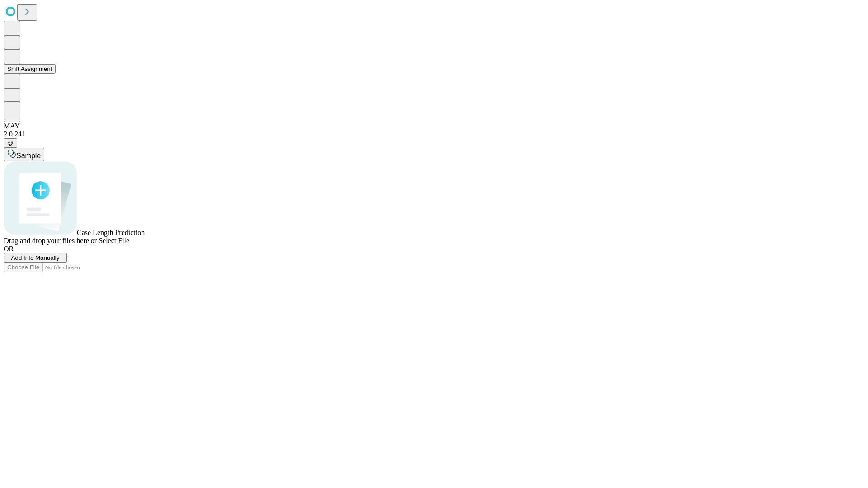 This screenshot has width=868, height=488. I want to click on button: Sample, so click(24, 154).